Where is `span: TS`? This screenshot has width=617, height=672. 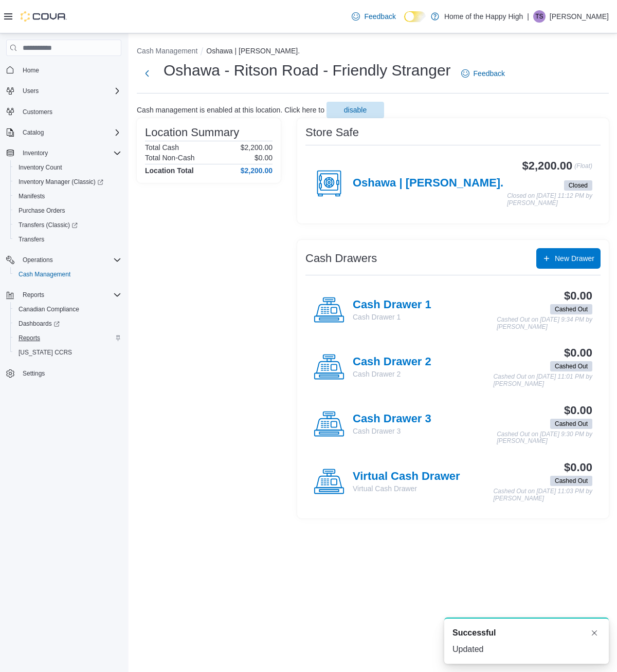 span: TS is located at coordinates (539, 16).